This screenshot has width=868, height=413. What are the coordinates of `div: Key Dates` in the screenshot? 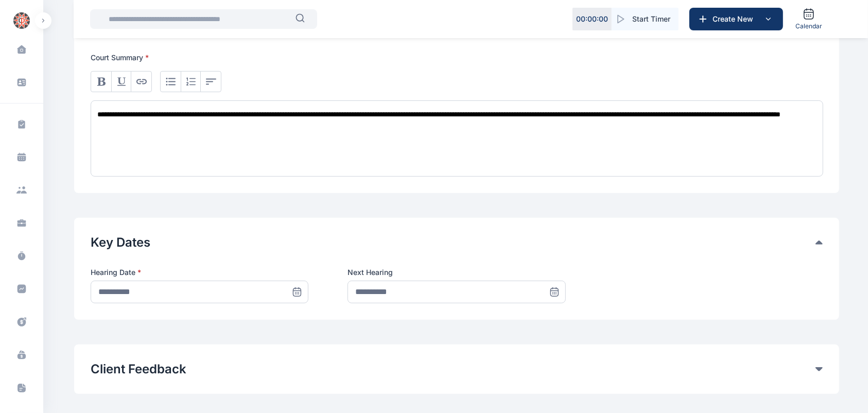 It's located at (457, 242).